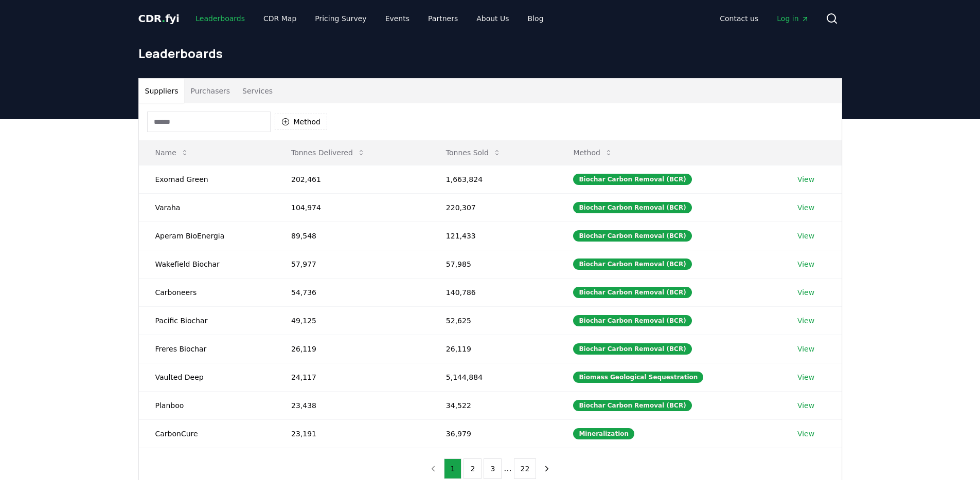 The image size is (980, 480). I want to click on button: next page, so click(547, 469).